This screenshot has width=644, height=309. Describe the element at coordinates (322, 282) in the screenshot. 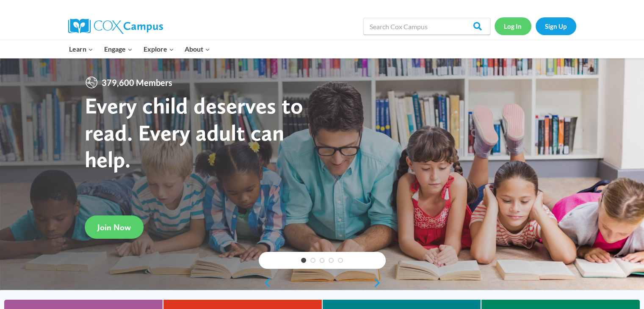

I see `div: content slider buttons` at that location.